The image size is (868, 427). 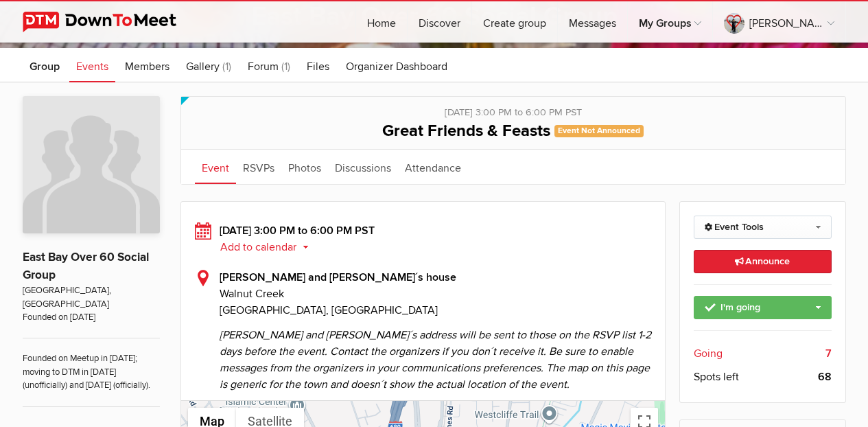 What do you see at coordinates (436, 294) in the screenshot?
I see `span: Walnut Creek` at bounding box center [436, 294].